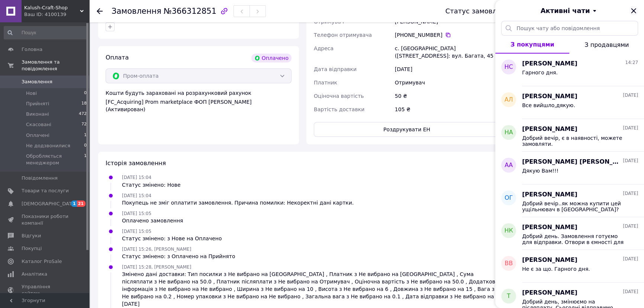 The image size is (644, 308). Describe the element at coordinates (37, 114) in the screenshot. I see `span: Виконані` at that location.